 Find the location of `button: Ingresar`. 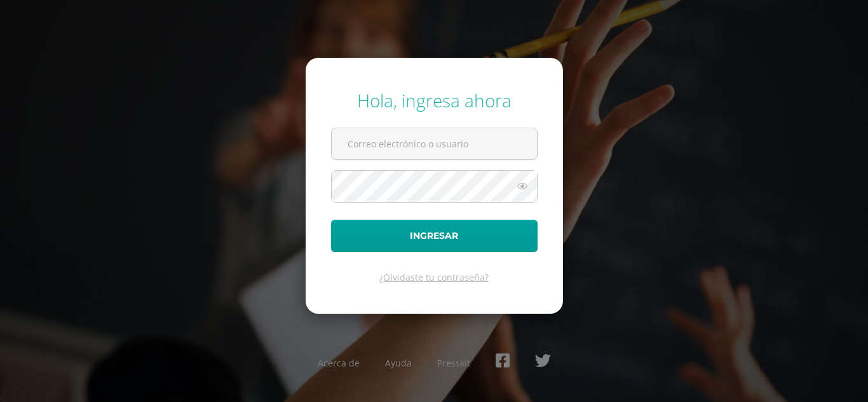

button: Ingresar is located at coordinates (434, 236).